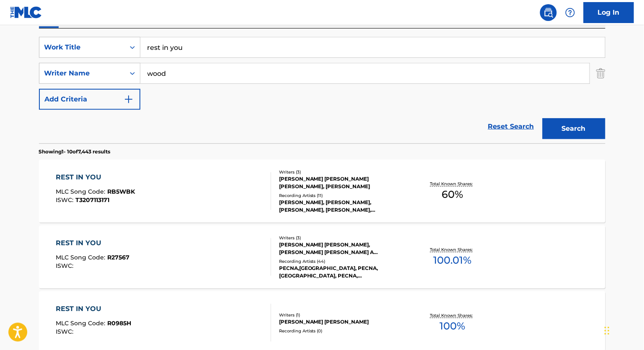  Describe the element at coordinates (601, 73) in the screenshot. I see `img: Delete Criterion` at that location.